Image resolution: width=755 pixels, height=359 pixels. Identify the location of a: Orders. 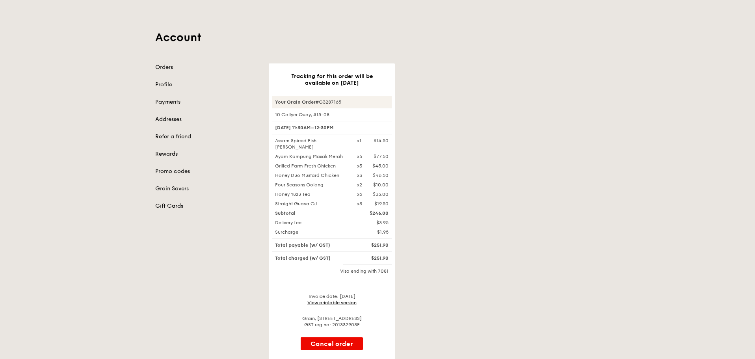
(207, 67).